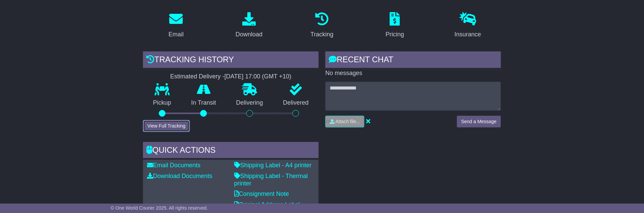 The height and width of the screenshot is (213, 644). I want to click on button: View Full Tracking, so click(166, 126).